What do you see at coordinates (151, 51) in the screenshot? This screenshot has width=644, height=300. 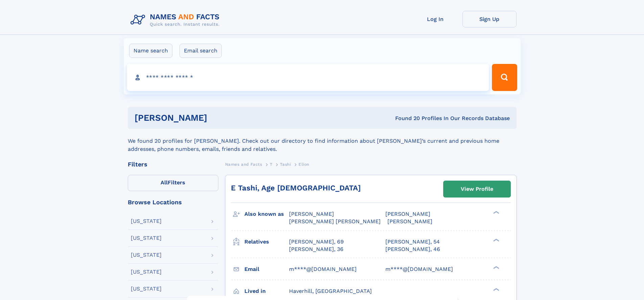 I see `label: Name search` at bounding box center [151, 51].